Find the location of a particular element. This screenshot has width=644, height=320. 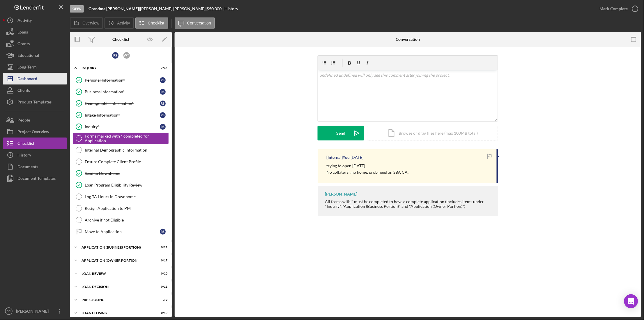

div: Open Intercom Messenger is located at coordinates (631, 301).